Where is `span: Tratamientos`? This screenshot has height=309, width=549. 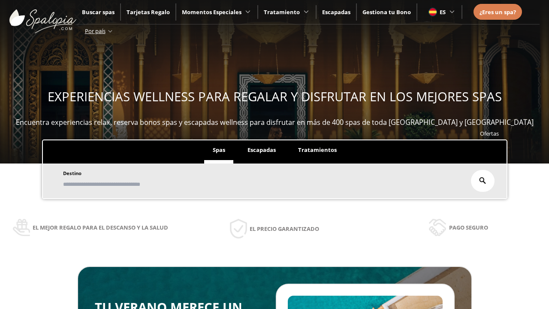
span: Tratamientos is located at coordinates (317, 150).